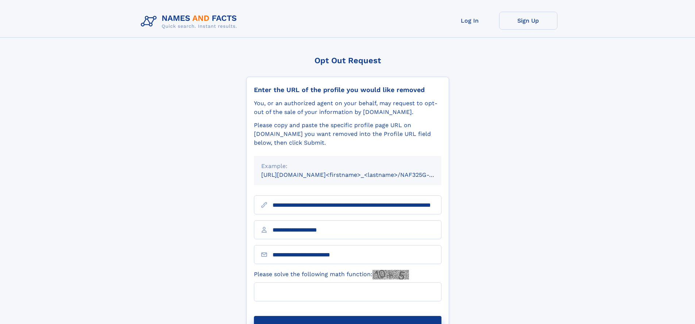 This screenshot has width=695, height=324. What do you see at coordinates (470, 20) in the screenshot?
I see `a: Log In` at bounding box center [470, 20].